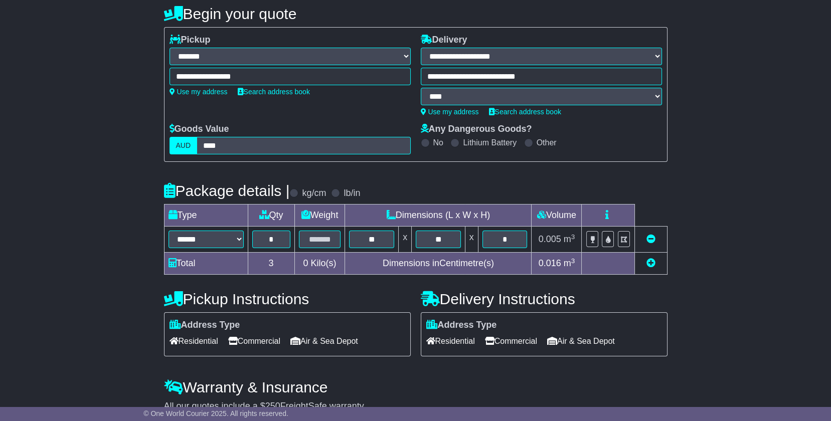  Describe the element at coordinates (416, 14) in the screenshot. I see `h4: Begin your quote` at that location.